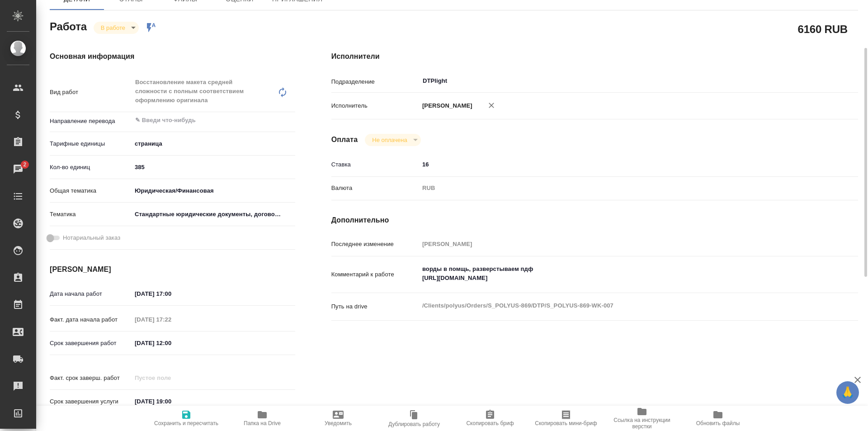  Describe the element at coordinates (490, 418) in the screenshot. I see `button: Скопировать бриф` at that location.